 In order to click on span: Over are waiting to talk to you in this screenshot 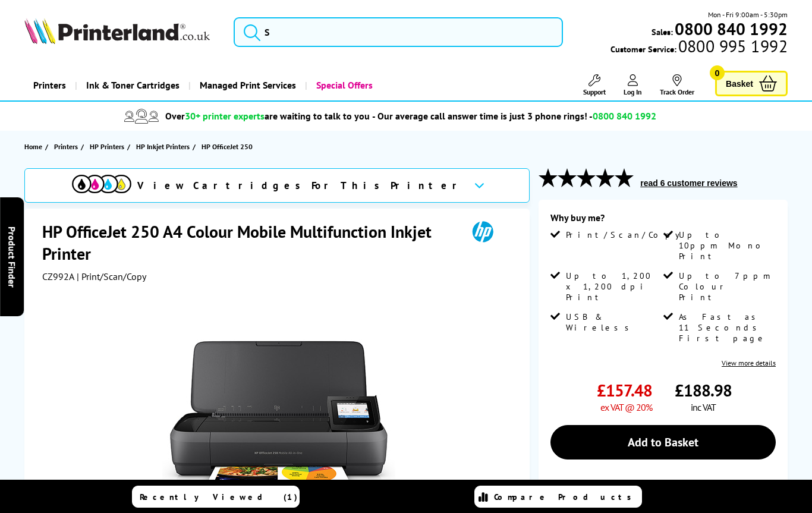, I will do `click(268, 116)`.